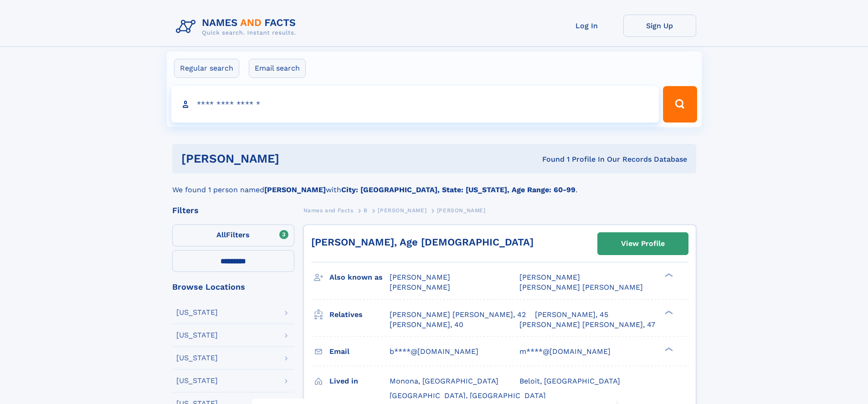 This screenshot has height=404, width=868. Describe the element at coordinates (643, 243) in the screenshot. I see `a: View Profile` at that location.